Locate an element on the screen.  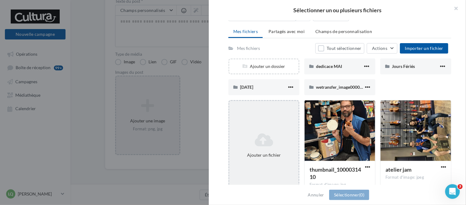
span: thumbnail_1000031410 is located at coordinates (335, 173).